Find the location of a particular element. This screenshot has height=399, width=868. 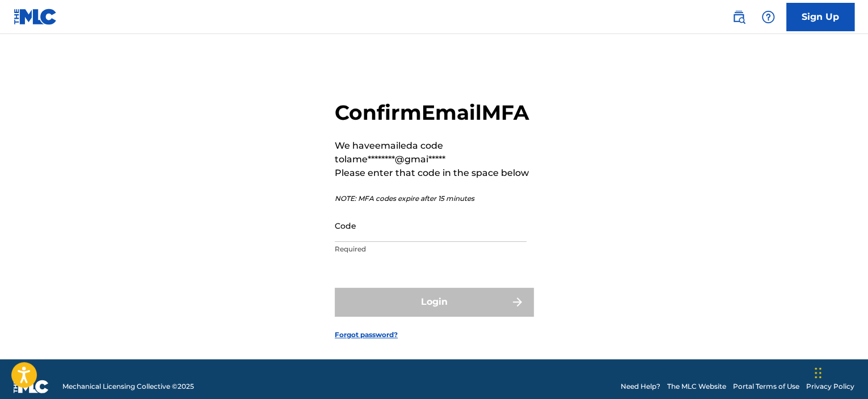

h2: Confirm Email MFA is located at coordinates (434, 113).